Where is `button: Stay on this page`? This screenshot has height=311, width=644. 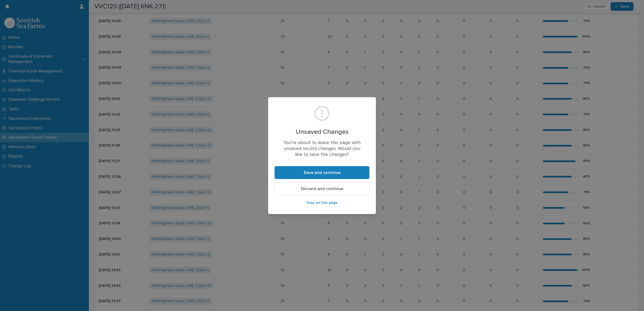
button: Stay on this page is located at coordinates (322, 202).